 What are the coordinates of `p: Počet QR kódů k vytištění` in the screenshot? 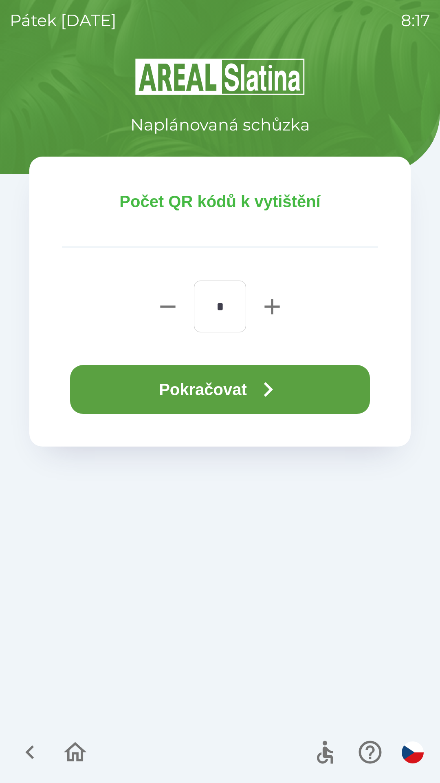 It's located at (220, 201).